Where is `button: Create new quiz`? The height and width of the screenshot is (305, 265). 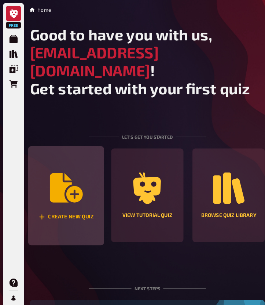
button: Create new quiz is located at coordinates (65, 191).